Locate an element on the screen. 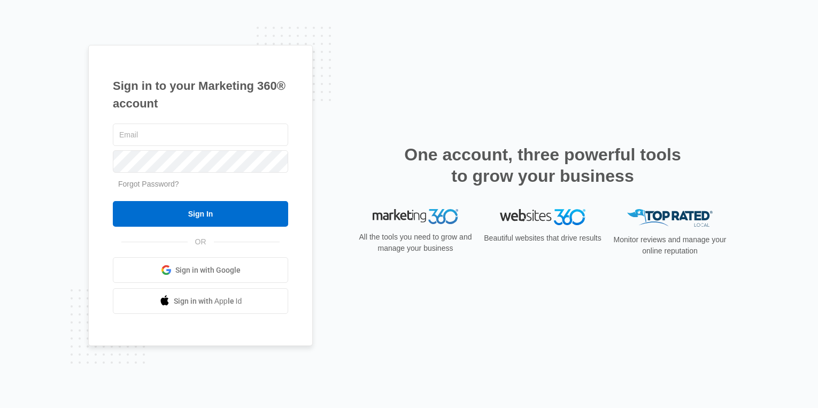 Image resolution: width=818 pixels, height=408 pixels. h2: One account, three powerful tools to grow your business is located at coordinates (543, 165).